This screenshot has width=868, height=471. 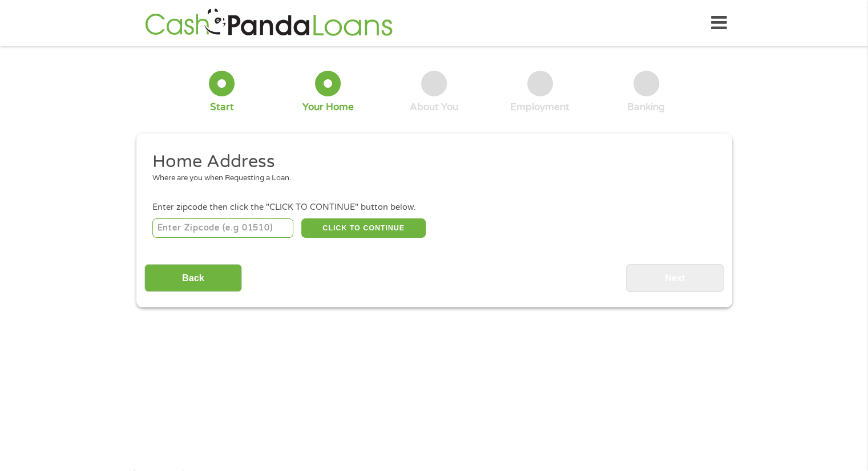 What do you see at coordinates (434, 207) in the screenshot?
I see `div: Enter zipcode then click the "CLICK TO CONTINUE" button below.` at bounding box center [434, 207].